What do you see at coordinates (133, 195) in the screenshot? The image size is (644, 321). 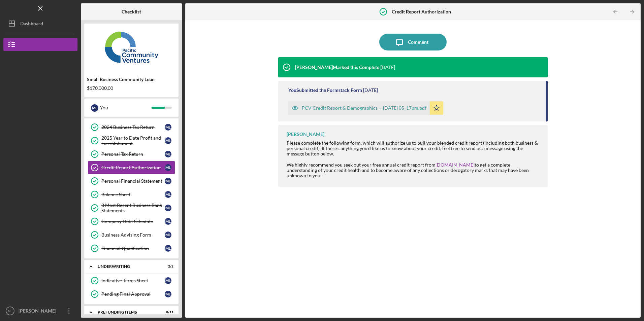 I see `div: Balance Sheet` at bounding box center [133, 195].